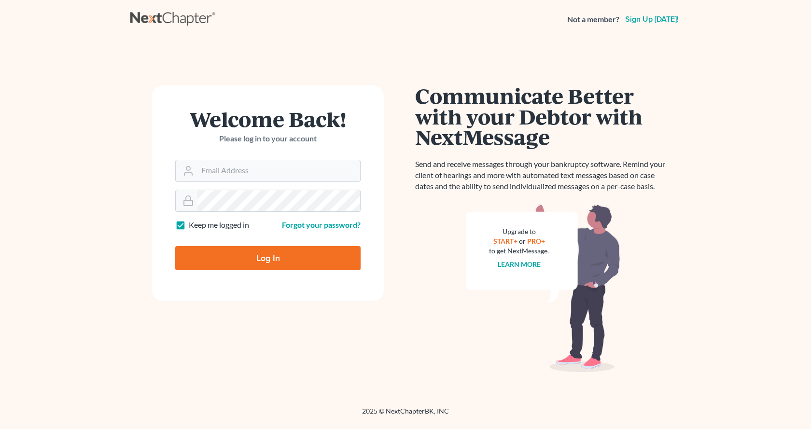 Image resolution: width=811 pixels, height=429 pixels. I want to click on p: Send and receive messages through your bankruptcy software. Remind your client of hearings and mo..., so click(543, 175).